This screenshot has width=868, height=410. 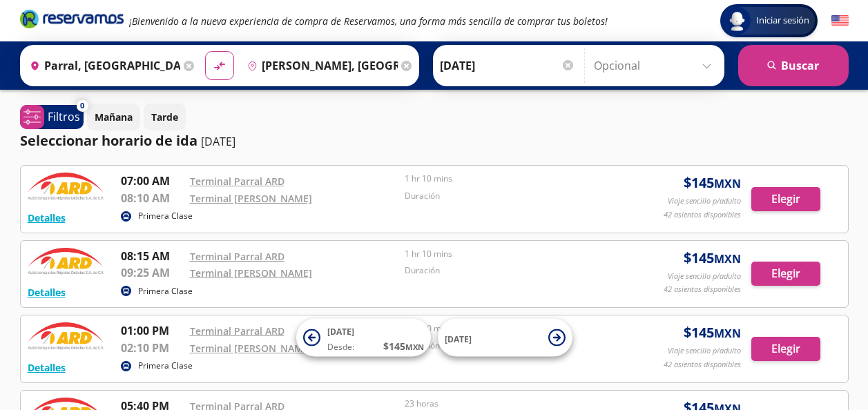 I want to click on input: Elegir Fecha, so click(x=507, y=66).